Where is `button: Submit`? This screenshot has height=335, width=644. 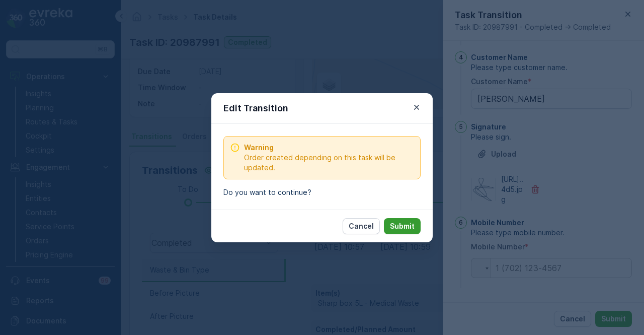
button: Submit is located at coordinates (402, 226).